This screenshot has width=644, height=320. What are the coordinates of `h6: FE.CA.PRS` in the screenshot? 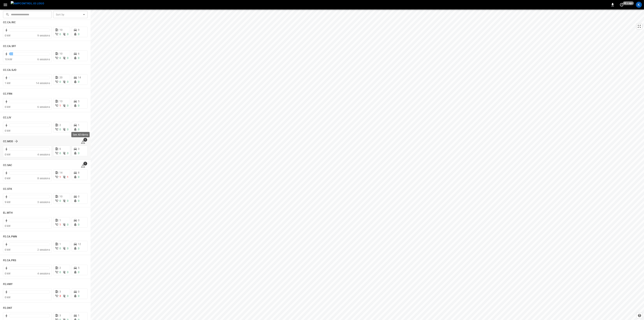 It's located at (9, 261).